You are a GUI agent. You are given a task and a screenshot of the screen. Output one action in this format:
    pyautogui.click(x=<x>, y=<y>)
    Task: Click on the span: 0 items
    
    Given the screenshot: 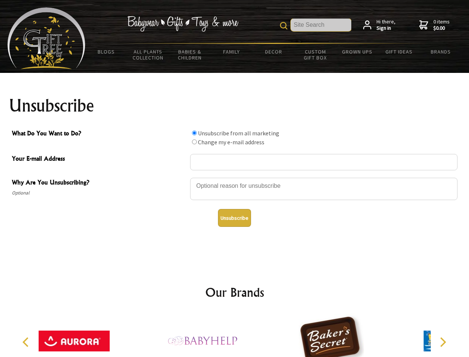 What is the action you would take?
    pyautogui.click(x=442, y=25)
    